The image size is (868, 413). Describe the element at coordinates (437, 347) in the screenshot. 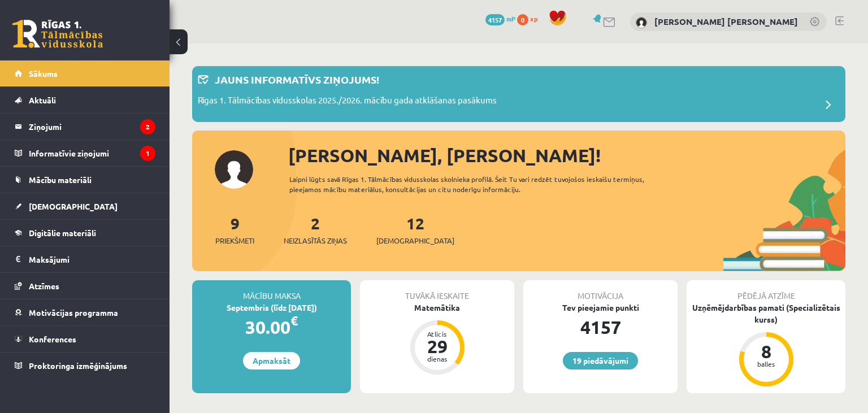

I see `div: 29` at that location.